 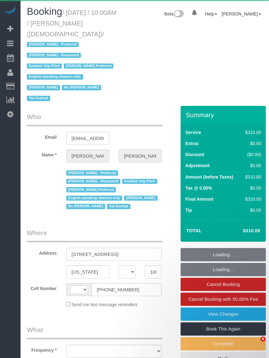 I want to click on label: Amount (before Taxes), so click(x=209, y=177).